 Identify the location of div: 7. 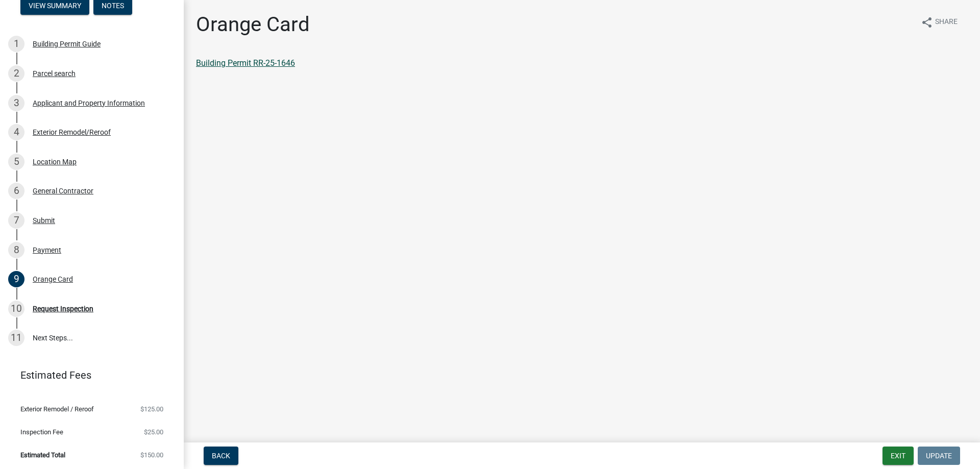
(17, 220).